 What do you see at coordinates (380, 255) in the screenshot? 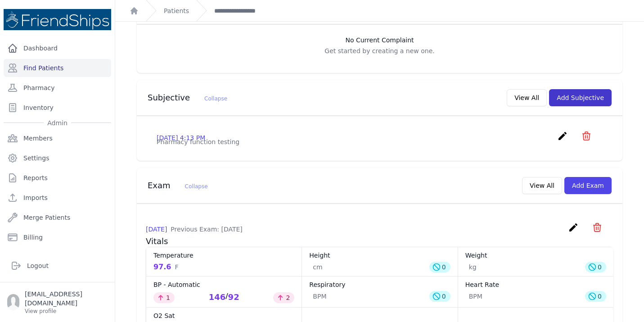
I see `dt: Height` at bounding box center [380, 255].